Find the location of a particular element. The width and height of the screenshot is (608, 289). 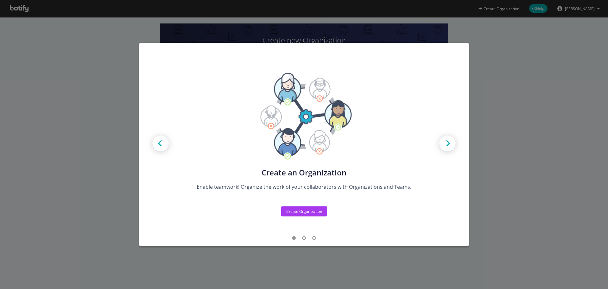

div: modal is located at coordinates (304, 144).